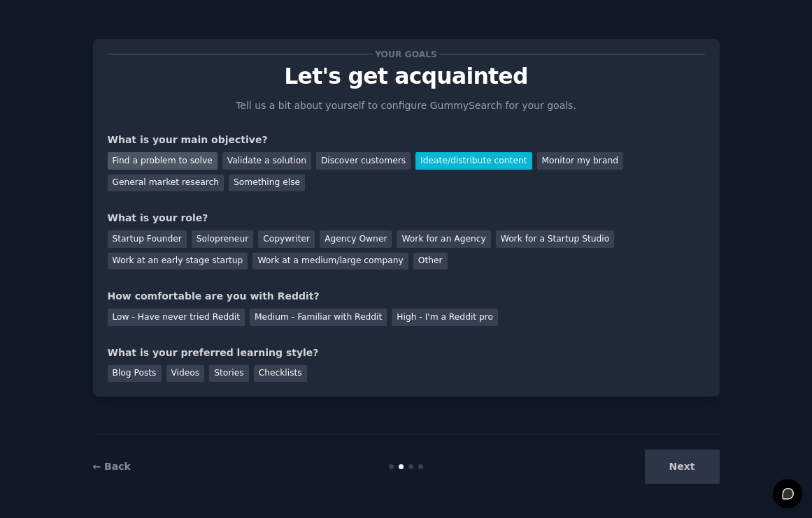 The width and height of the screenshot is (812, 518). What do you see at coordinates (473, 161) in the screenshot?
I see `div: Ideate/distribute content` at bounding box center [473, 161].